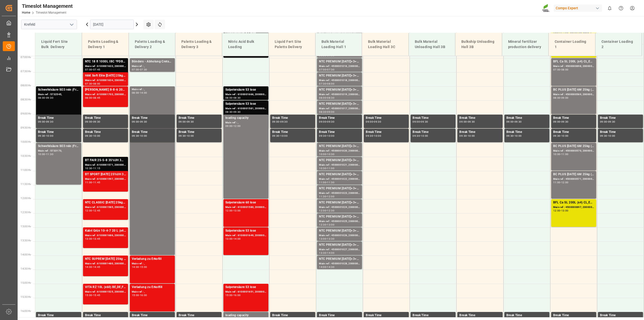  What do you see at coordinates (105, 207) in the screenshot?
I see `div: Main ref : 6100001585, 2000001263` at bounding box center [105, 207].